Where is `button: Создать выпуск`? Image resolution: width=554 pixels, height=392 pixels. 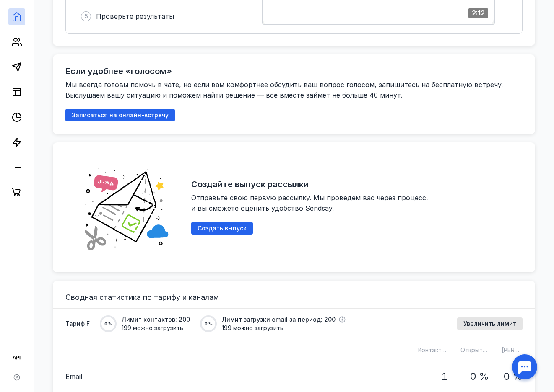
button: Создать выпуск is located at coordinates (222, 228).